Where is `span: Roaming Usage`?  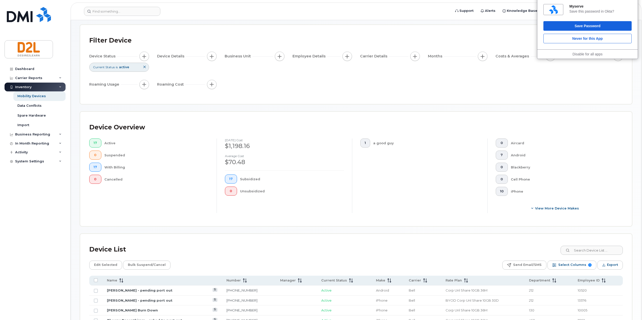 span: Roaming Usage is located at coordinates (105, 84).